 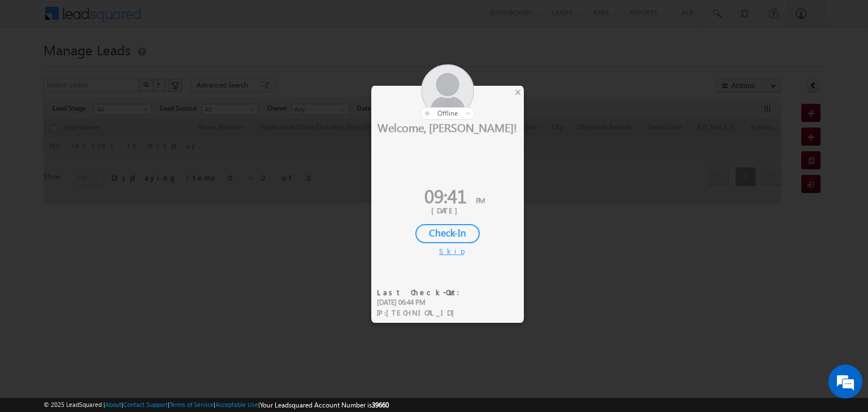 What do you see at coordinates (381, 405) in the screenshot?
I see `span: 39660` at bounding box center [381, 405].